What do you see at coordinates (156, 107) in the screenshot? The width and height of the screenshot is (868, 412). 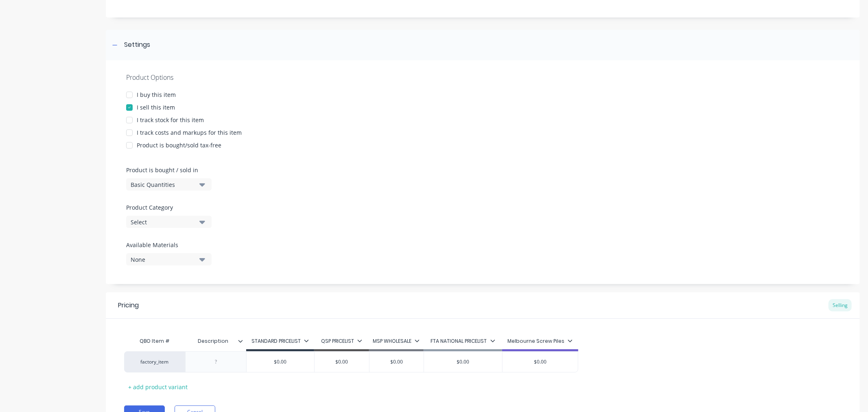 I see `div: I sell this item` at bounding box center [156, 107].